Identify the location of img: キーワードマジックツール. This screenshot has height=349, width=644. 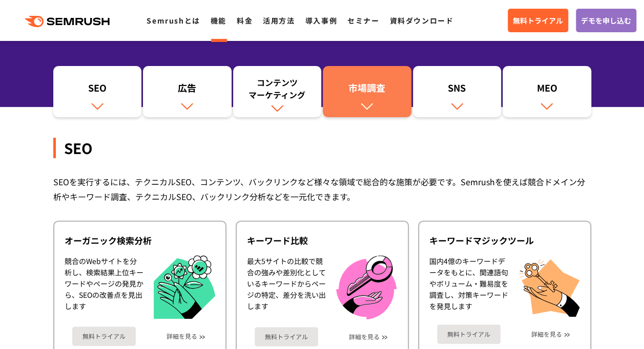
(549, 286).